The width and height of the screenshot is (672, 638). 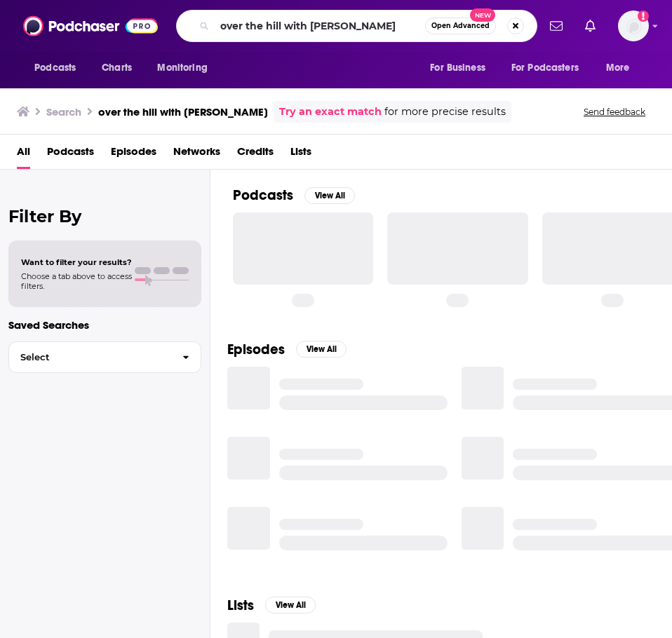 What do you see at coordinates (320, 26) in the screenshot?
I see `input: Search podcasts, credits, & more...` at bounding box center [320, 26].